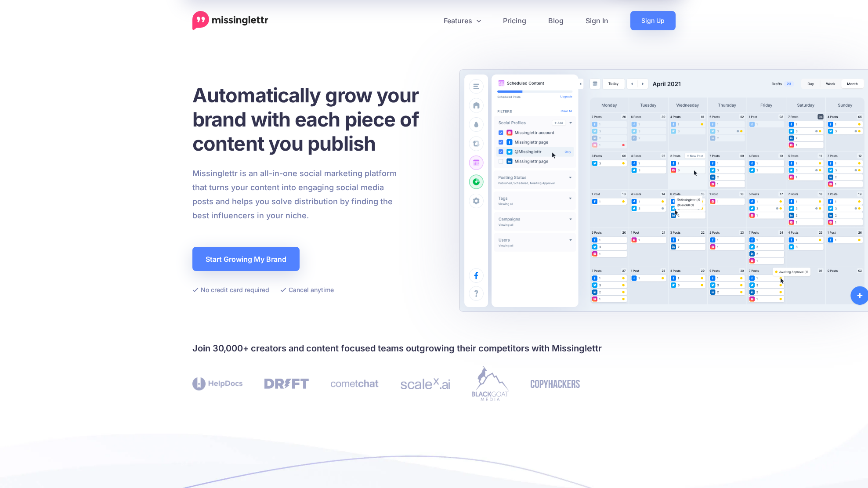  What do you see at coordinates (653, 20) in the screenshot?
I see `a: Sign Up` at bounding box center [653, 20].